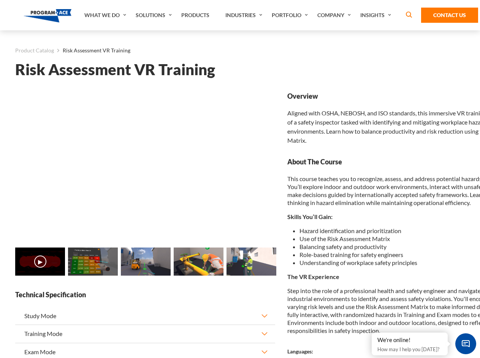  I want to click on div: Chat Widget, so click(465, 344).